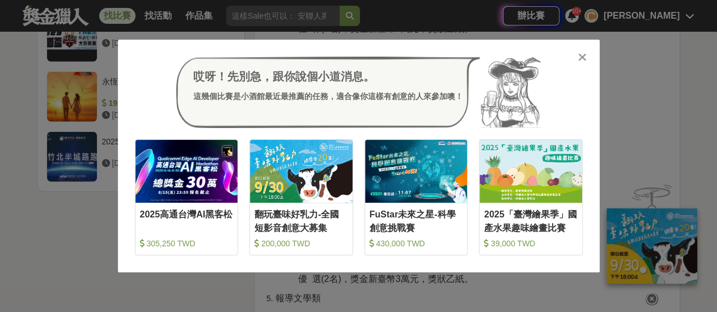 Image resolution: width=717 pixels, height=312 pixels. What do you see at coordinates (301, 197) in the screenshot?
I see `a: Cover Image翻玩臺味好乳力-全國短影音創意大募集 200,000 TWD` at bounding box center [301, 197].